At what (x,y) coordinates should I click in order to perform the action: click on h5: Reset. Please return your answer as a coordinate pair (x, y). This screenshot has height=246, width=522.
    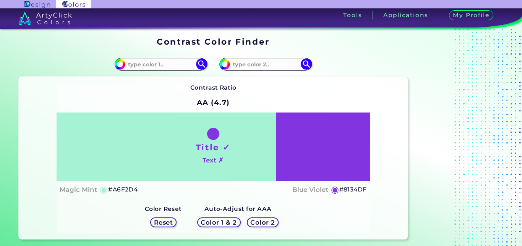
    Looking at the image, I should click on (163, 222).